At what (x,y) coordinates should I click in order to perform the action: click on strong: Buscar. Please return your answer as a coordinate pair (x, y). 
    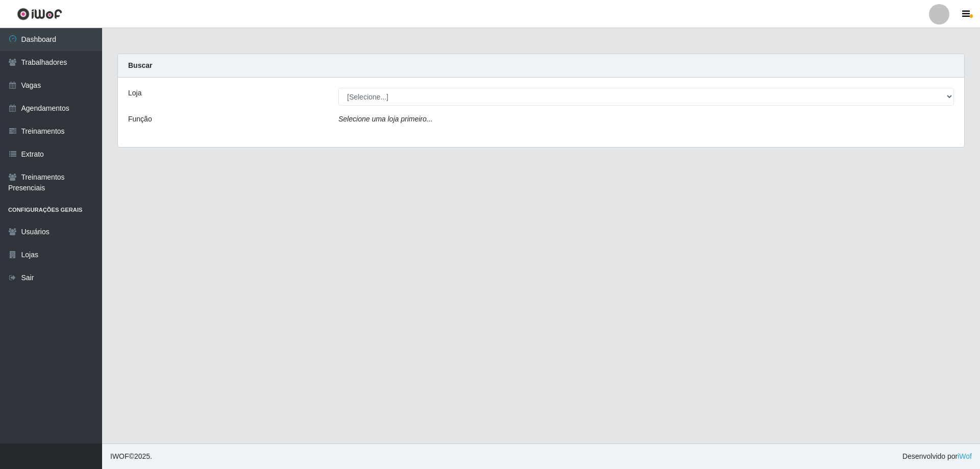
    Looking at the image, I should click on (140, 65).